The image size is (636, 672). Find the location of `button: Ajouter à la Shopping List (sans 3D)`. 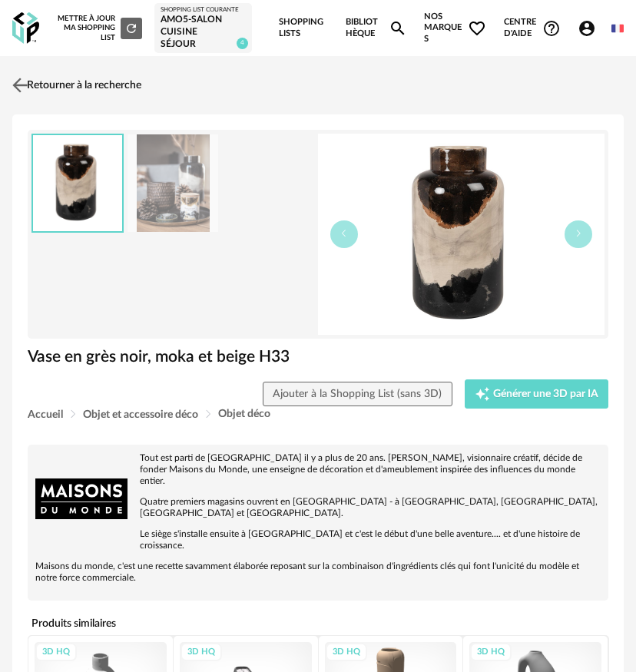

button: Ajouter à la Shopping List (sans 3D) is located at coordinates (357, 394).